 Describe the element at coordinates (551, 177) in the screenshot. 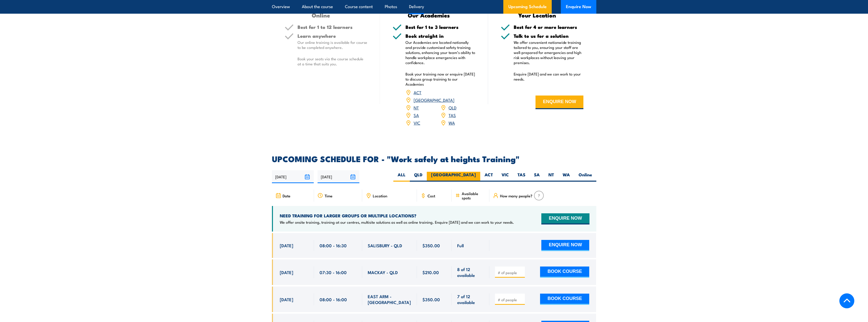

I see `label: NT` at that location.